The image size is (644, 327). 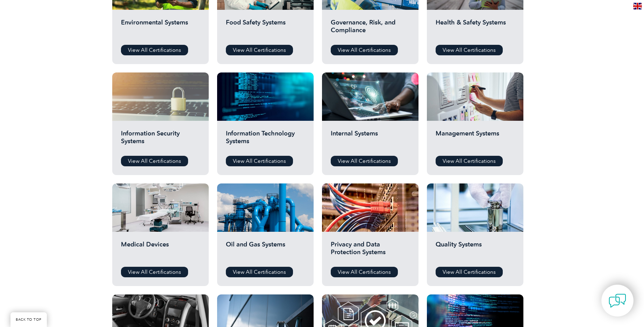 What do you see at coordinates (370, 251) in the screenshot?
I see `h2: Privacy and Data Protection Systems` at bounding box center [370, 251].